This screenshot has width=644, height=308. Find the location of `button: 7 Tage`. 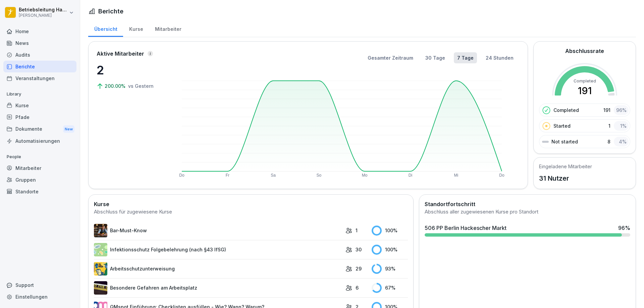

button: 7 Tage is located at coordinates (465, 58).